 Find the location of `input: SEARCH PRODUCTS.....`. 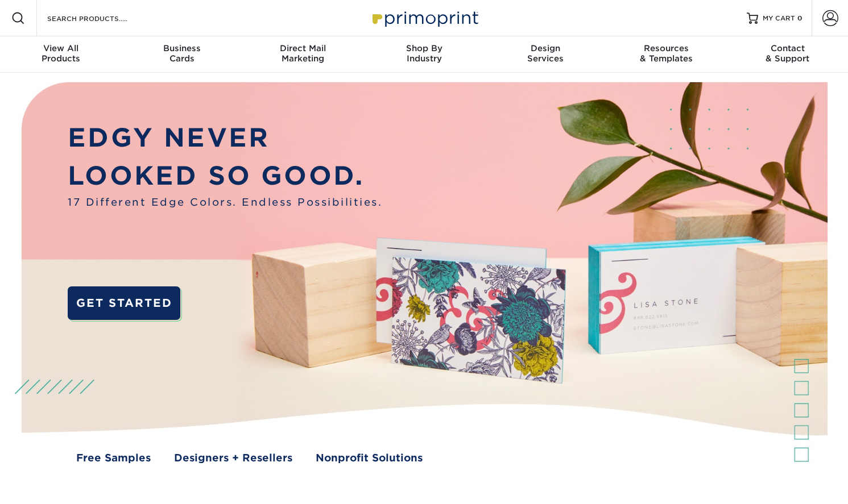

input: SEARCH PRODUCTS..... is located at coordinates (101, 18).